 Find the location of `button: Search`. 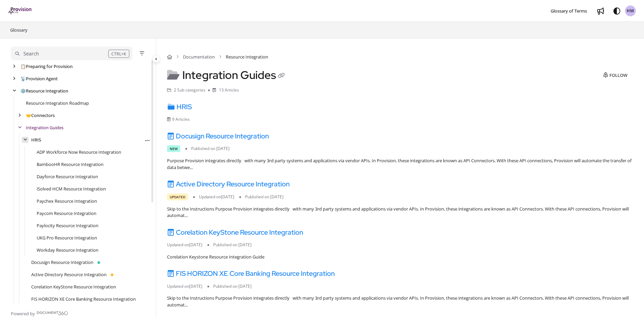

button: Search is located at coordinates (71, 53).